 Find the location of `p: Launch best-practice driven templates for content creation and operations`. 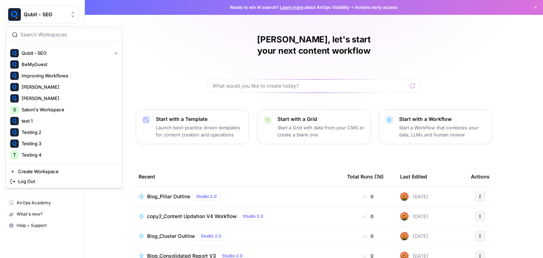

p: Launch best-practice driven templates for content creation and operations is located at coordinates (199, 131).